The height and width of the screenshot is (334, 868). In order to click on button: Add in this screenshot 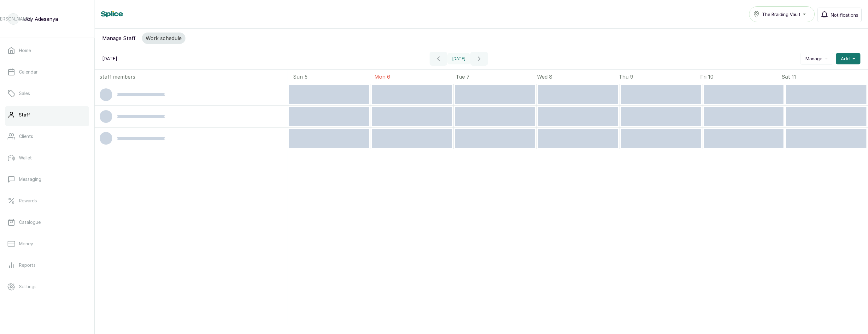, I will do `click(848, 59)`.